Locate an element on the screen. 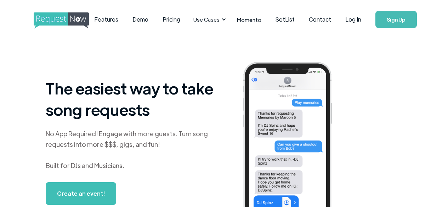 The image size is (448, 207). a: Sign Up is located at coordinates (396, 19).